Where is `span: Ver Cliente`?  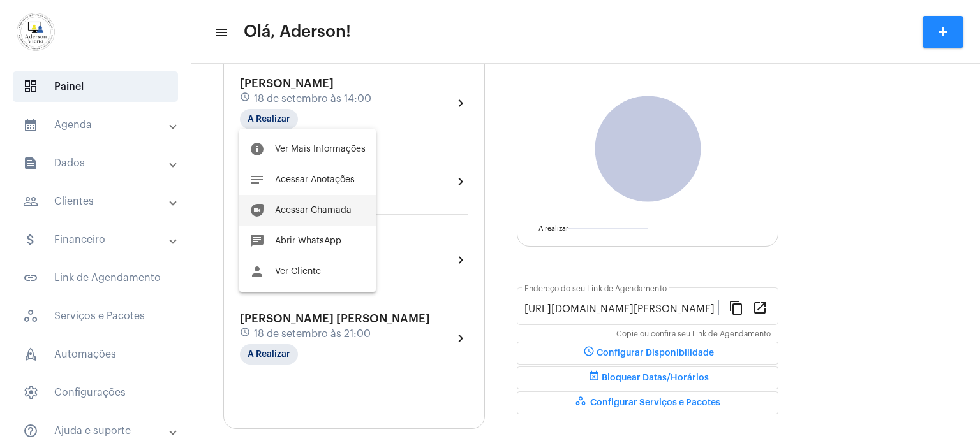 span: Ver Cliente is located at coordinates (298, 272).